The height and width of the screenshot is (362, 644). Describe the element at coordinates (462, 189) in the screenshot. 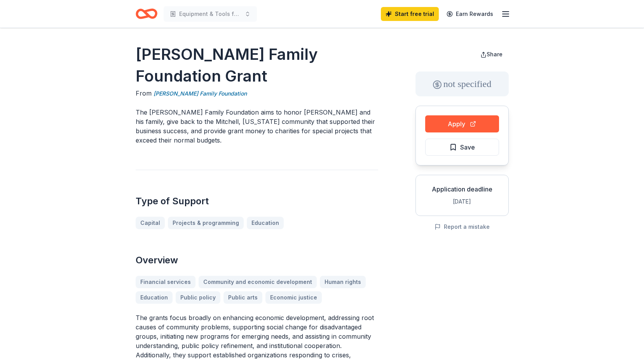

I see `div: Application deadline` at that location.